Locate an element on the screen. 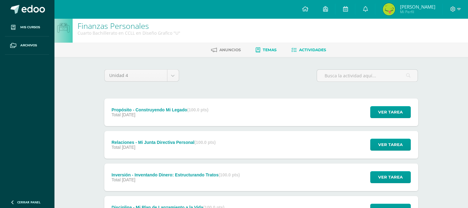 This screenshot has width=468, height=208. div: Propósito - Construyendo Mi Legado is located at coordinates (160, 110).